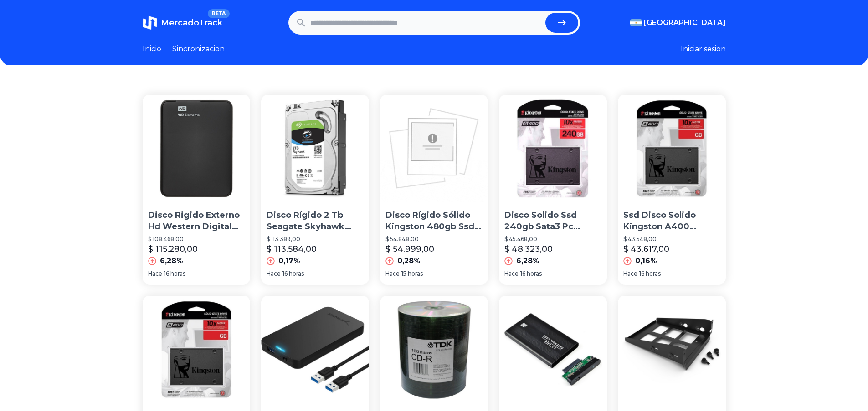 This screenshot has width=868, height=411. What do you see at coordinates (434, 148) in the screenshot?
I see `img: Disco Rígido Sólido Kingston 480gb Ssd Now A400 Sata3 2.5` at bounding box center [434, 148].